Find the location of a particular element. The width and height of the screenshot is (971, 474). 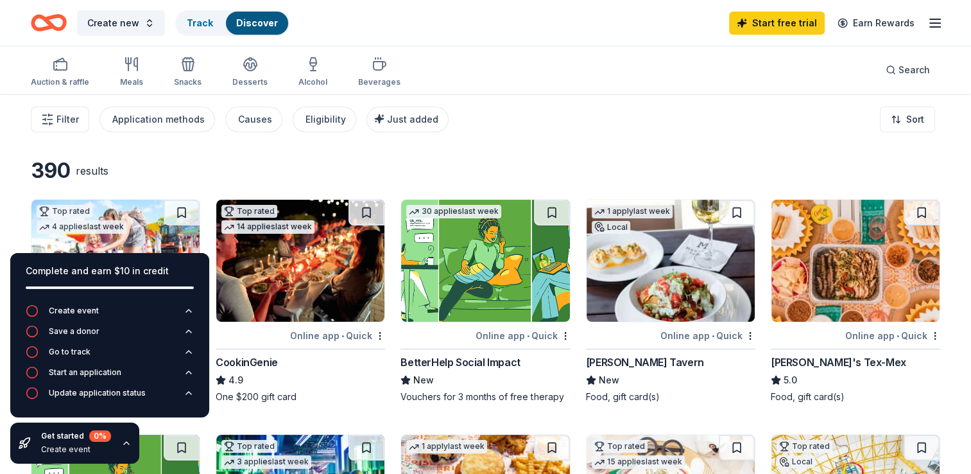

div: Vouchers for 3 months of free therapy is located at coordinates (485, 397).